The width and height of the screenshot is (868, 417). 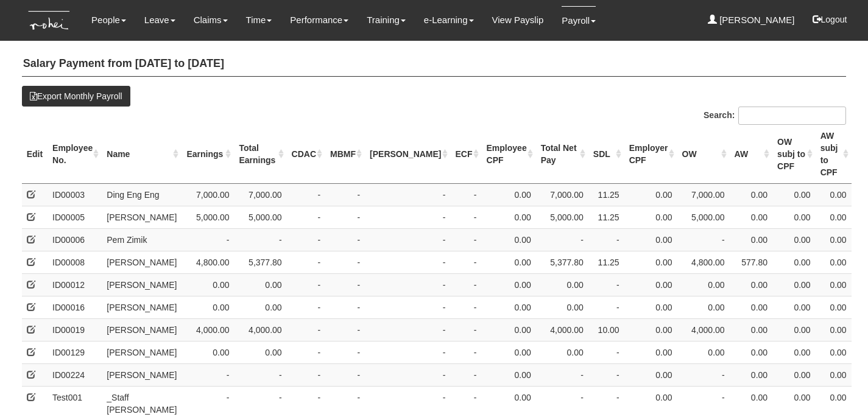 I want to click on th: ECF : activate to sort column ascending, so click(x=466, y=154).